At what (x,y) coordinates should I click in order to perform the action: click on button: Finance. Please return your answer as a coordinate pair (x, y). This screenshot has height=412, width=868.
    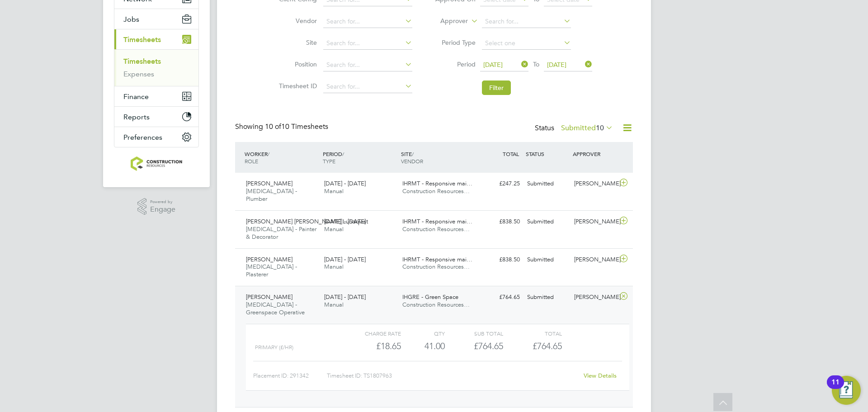
    Looking at the image, I should click on (156, 96).